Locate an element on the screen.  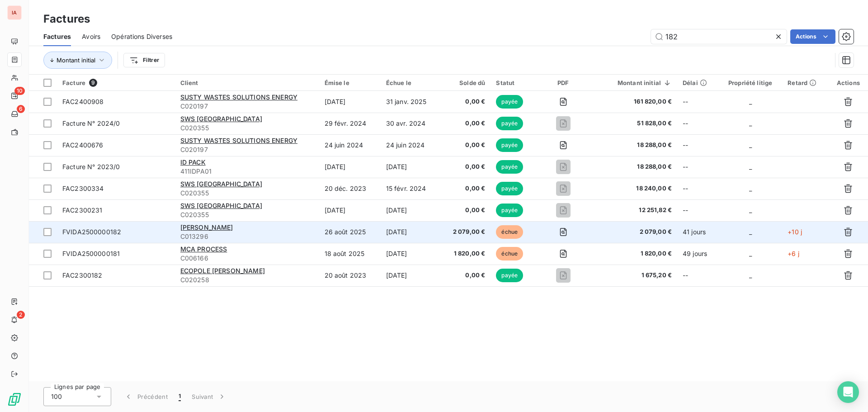
span: 12 251,82 € is located at coordinates (633, 210).